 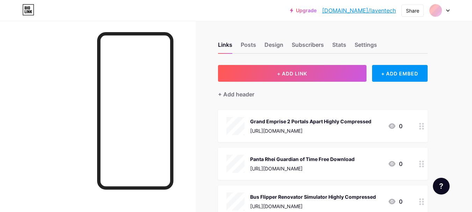 What do you see at coordinates (292, 73) in the screenshot?
I see `button: + ADD LINK` at bounding box center [292, 73].